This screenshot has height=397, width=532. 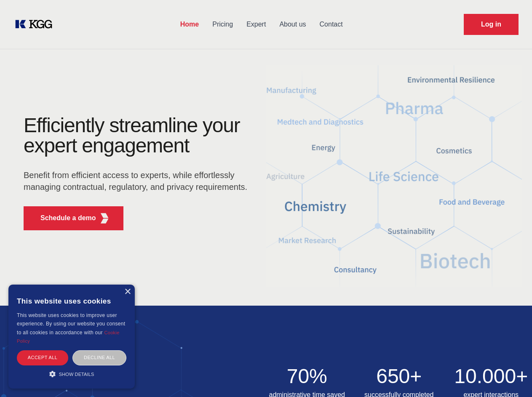 What do you see at coordinates (68, 218) in the screenshot?
I see `p: Schedule a demo` at bounding box center [68, 218].